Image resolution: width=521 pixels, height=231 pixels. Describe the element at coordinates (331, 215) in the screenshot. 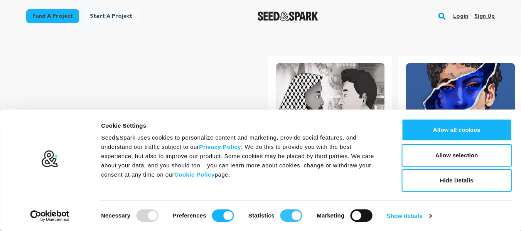

I see `strong: Marketing` at that location.